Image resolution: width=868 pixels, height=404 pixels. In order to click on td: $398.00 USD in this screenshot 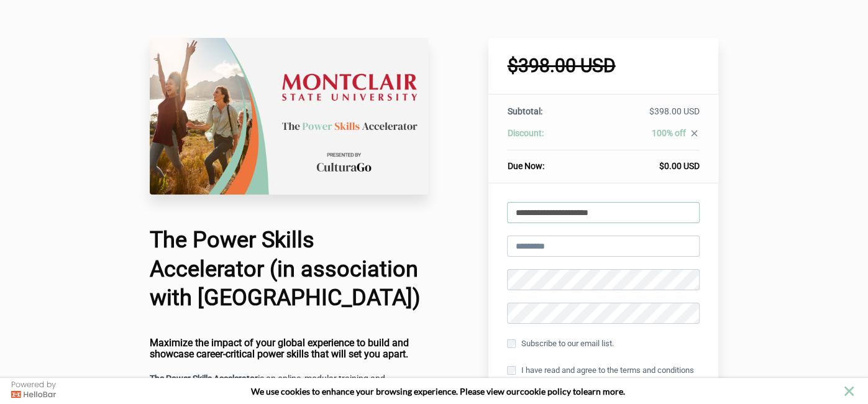, I will do `click(644, 116)`.